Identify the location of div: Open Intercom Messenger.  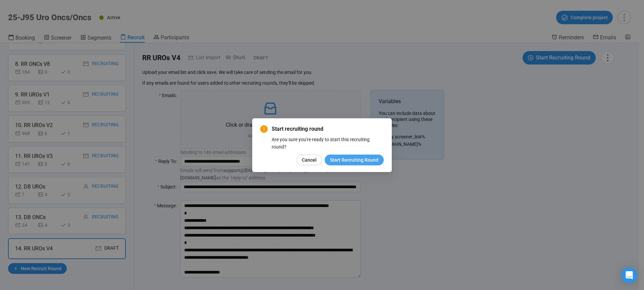
(630, 275).